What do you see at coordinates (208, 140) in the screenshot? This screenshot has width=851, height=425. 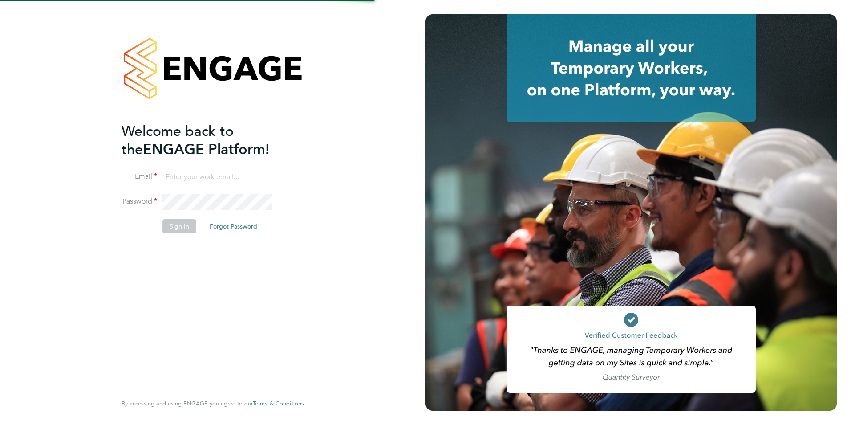 I see `h2: ENGAGE Platform!` at bounding box center [208, 140].